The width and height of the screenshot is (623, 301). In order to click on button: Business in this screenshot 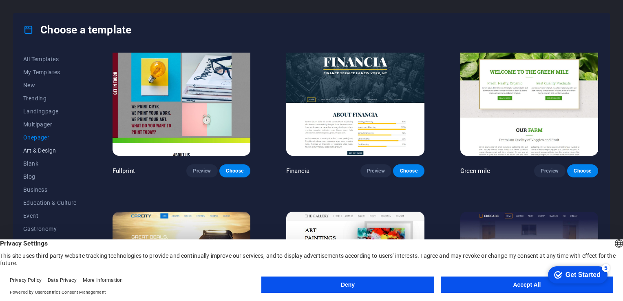, I will do `click(50, 190)`.